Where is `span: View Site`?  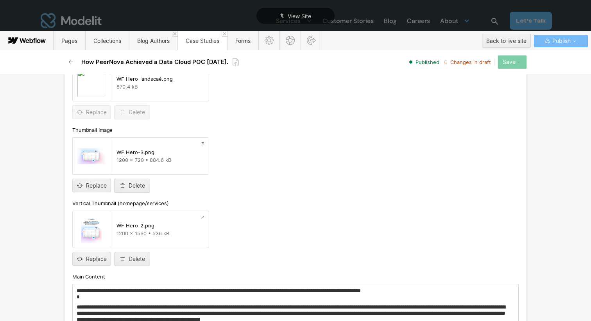
span: View Site is located at coordinates (299, 16).